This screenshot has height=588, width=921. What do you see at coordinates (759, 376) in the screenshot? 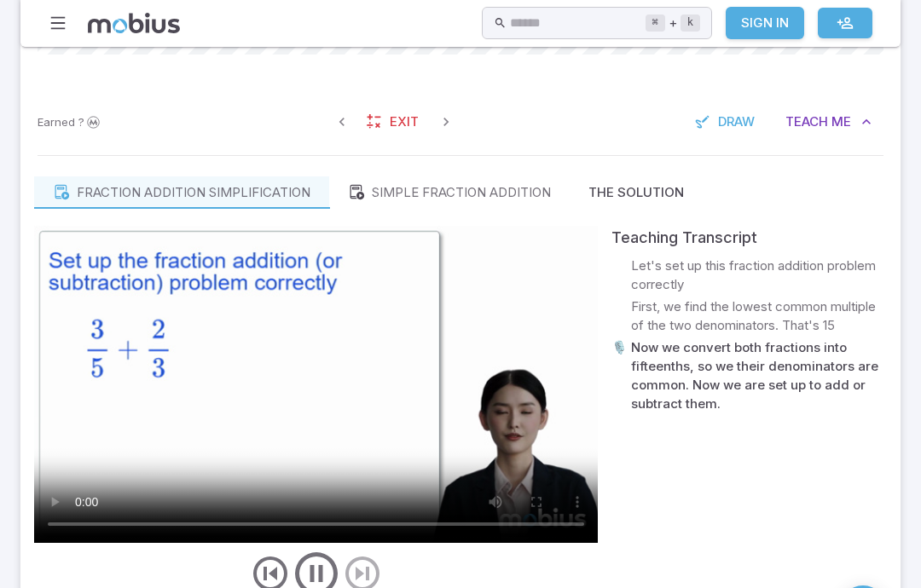
I see `p: Now we convert both fractions into fifteenths, so we their denominators are common. Now we are se...` at bounding box center [759, 376].